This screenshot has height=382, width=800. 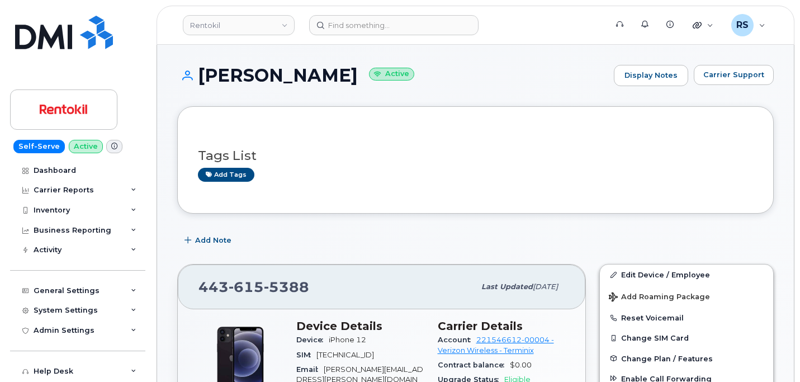 I want to click on a: Display Notes, so click(x=651, y=75).